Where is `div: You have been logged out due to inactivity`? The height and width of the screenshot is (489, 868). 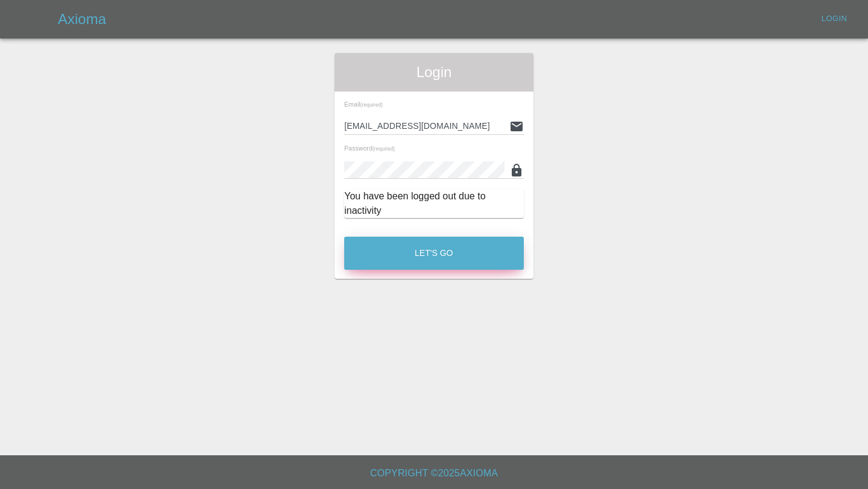 div: You have been logged out due to inactivity is located at coordinates (434, 204).